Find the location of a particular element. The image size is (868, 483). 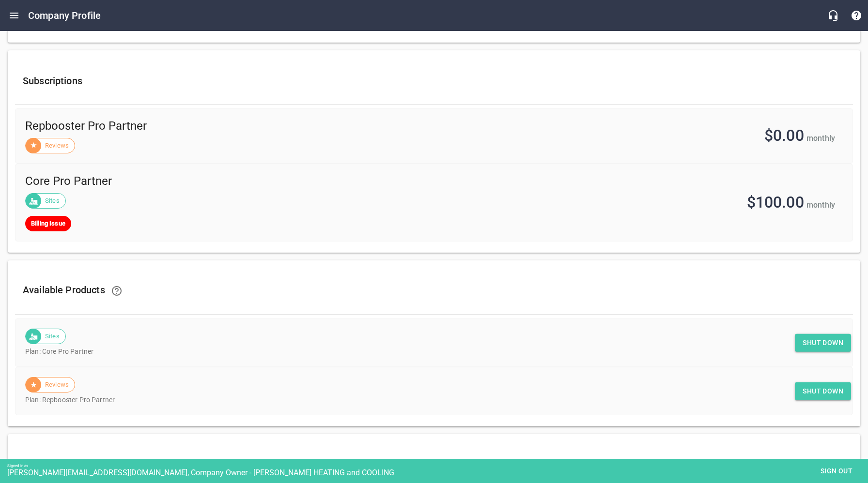

button: Live Chat is located at coordinates (833, 15).